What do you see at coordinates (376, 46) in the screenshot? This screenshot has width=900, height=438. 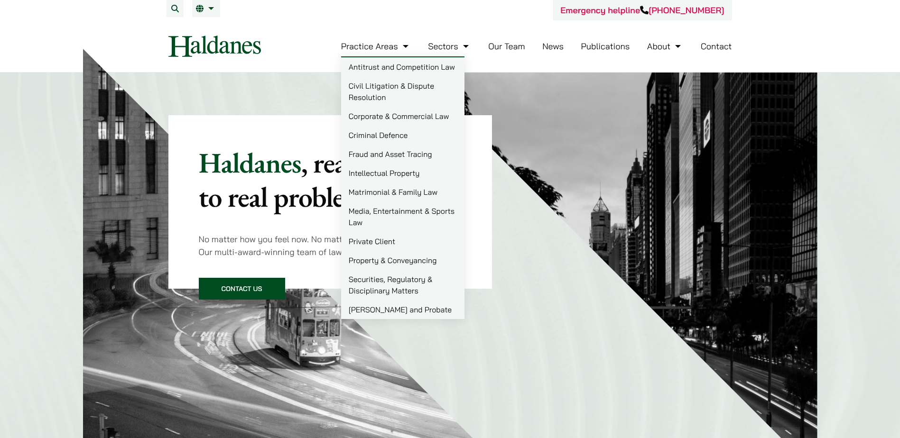 I see `a: Practice Areas` at bounding box center [376, 46].